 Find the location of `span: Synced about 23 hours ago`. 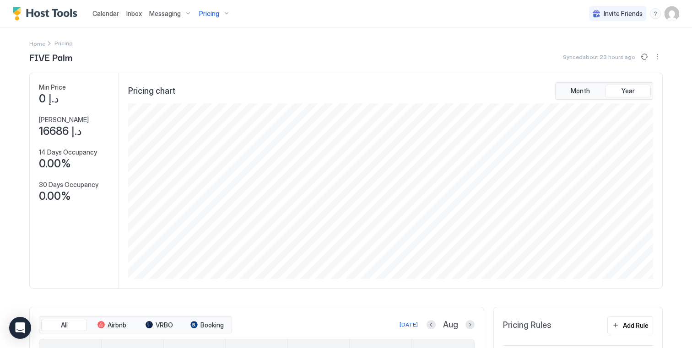

span: Synced about 23 hours ago is located at coordinates (599, 57).